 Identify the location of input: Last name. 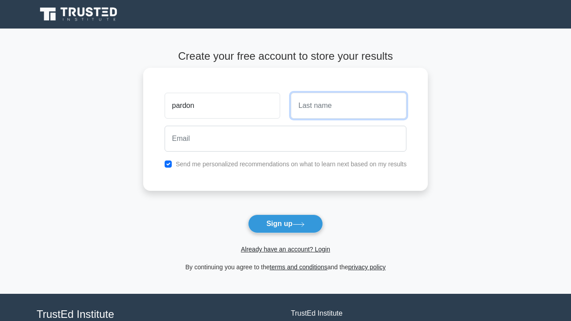
(348, 106).